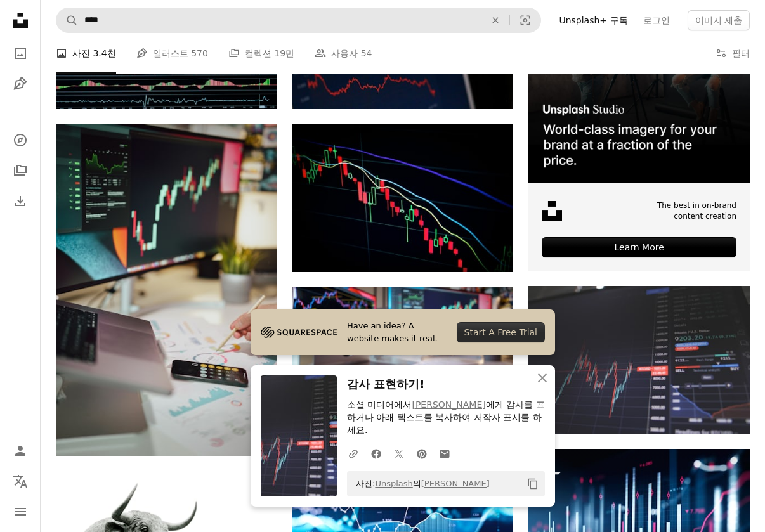  What do you see at coordinates (261, 53) in the screenshot?
I see `a: 컬렉션 19만` at bounding box center [261, 53].